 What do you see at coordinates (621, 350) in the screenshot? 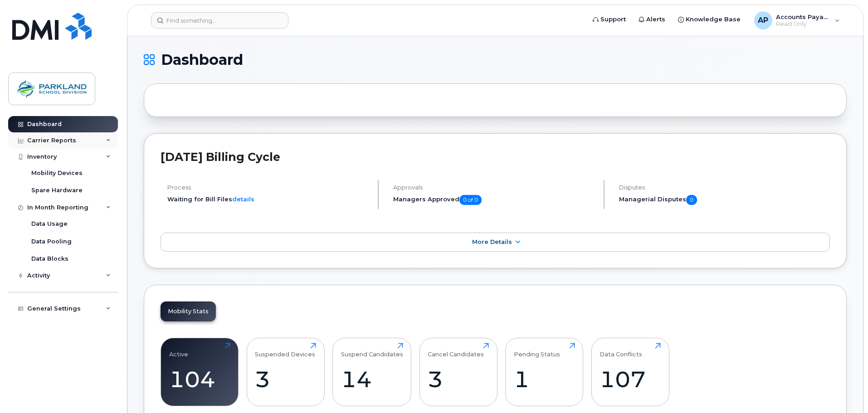
I see `div: Data Conflicts` at bounding box center [621, 350].